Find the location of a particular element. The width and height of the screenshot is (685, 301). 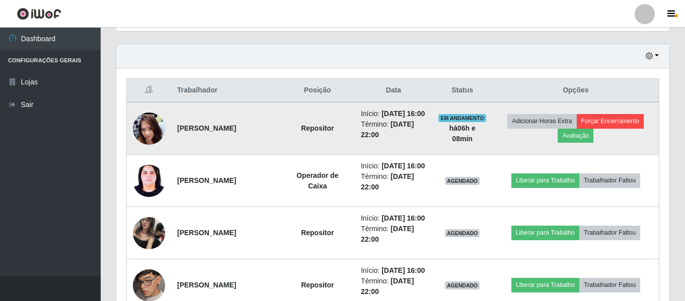

th: Data is located at coordinates (393, 91).